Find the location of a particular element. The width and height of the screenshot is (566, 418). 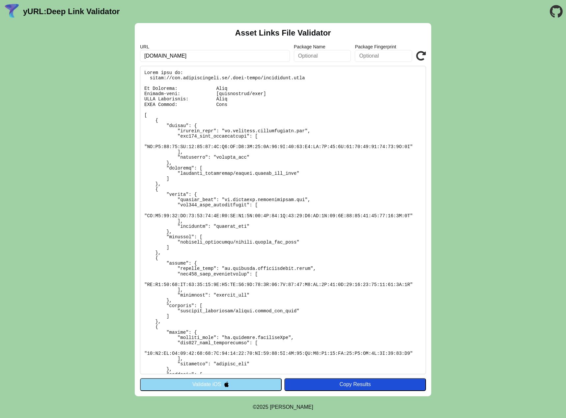

input: Required is located at coordinates (215, 56).